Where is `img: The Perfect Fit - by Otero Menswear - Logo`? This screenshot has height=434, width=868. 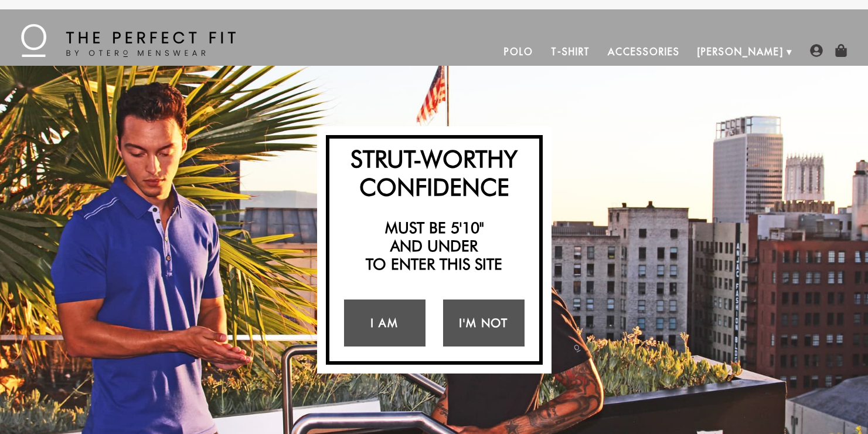
img: The Perfect Fit - by Otero Menswear - Logo is located at coordinates (128, 41).